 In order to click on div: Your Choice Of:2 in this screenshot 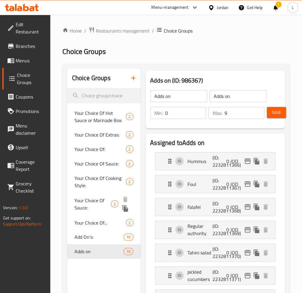, I will do `click(104, 149)`.